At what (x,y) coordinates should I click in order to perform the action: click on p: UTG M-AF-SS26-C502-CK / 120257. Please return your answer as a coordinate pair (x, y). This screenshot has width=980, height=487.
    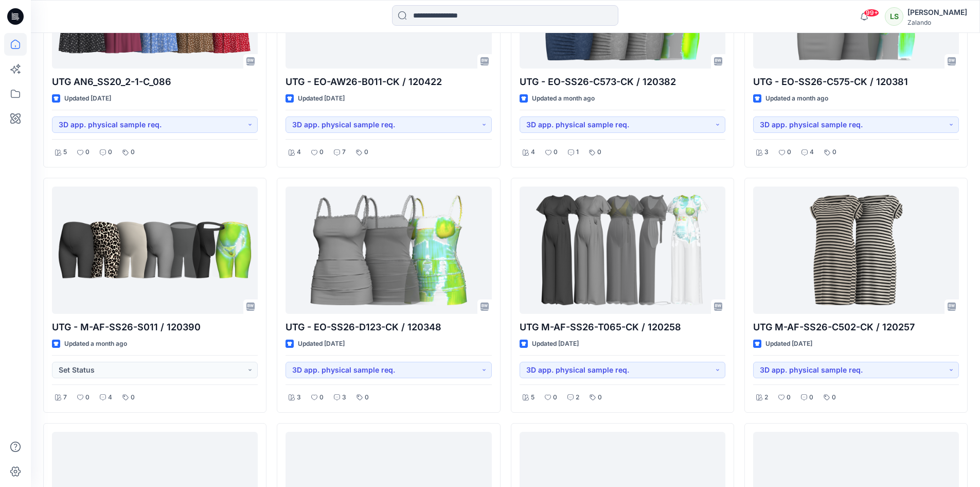
    Looking at the image, I should click on (856, 327).